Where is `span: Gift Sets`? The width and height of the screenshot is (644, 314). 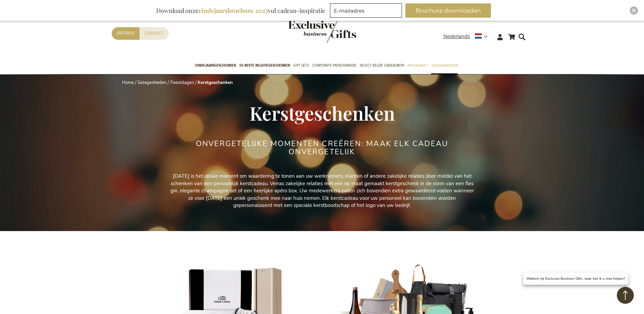
span: Gift Sets is located at coordinates (301, 65).